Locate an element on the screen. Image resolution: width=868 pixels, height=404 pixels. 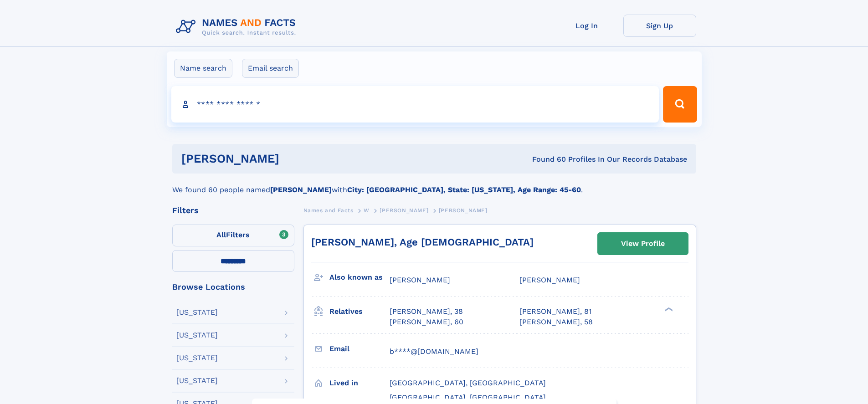
label: Name search is located at coordinates (203, 69).